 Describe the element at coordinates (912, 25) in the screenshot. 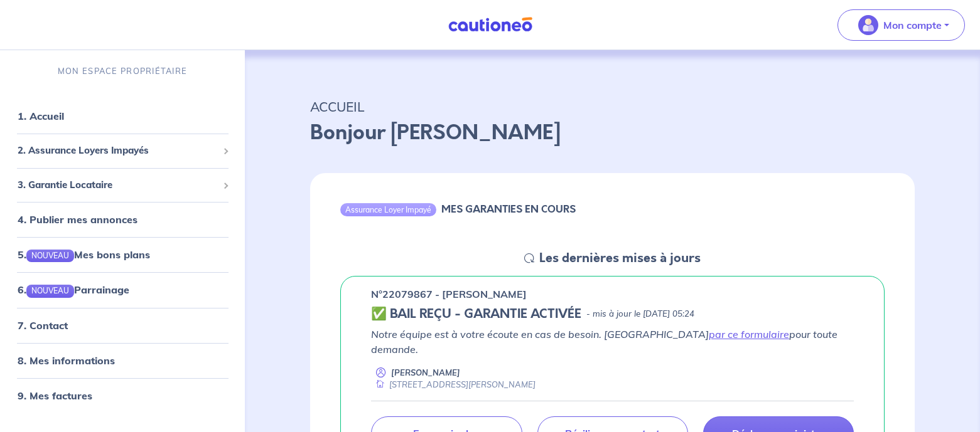

I see `p: Mon compte` at that location.